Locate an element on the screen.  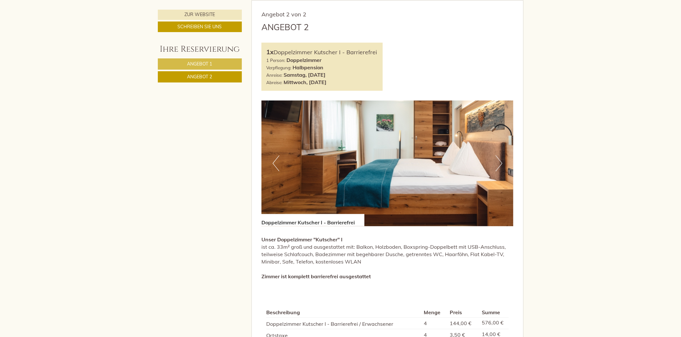
a: Schreiben Sie uns is located at coordinates (200, 27).